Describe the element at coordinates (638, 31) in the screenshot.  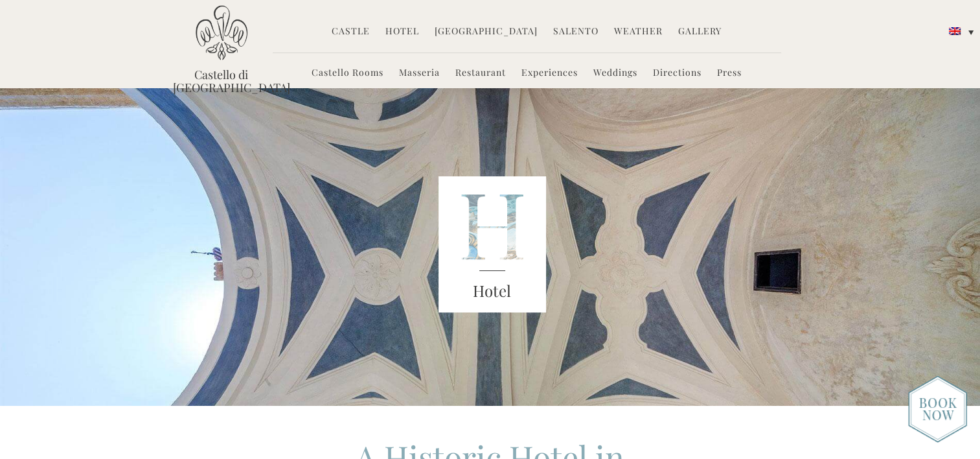
I see `a: Weather` at that location.